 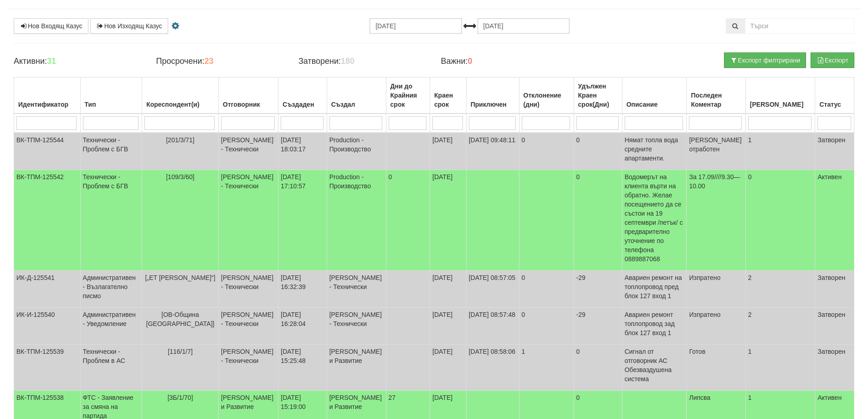 I want to click on span: Липсва, so click(x=699, y=397).